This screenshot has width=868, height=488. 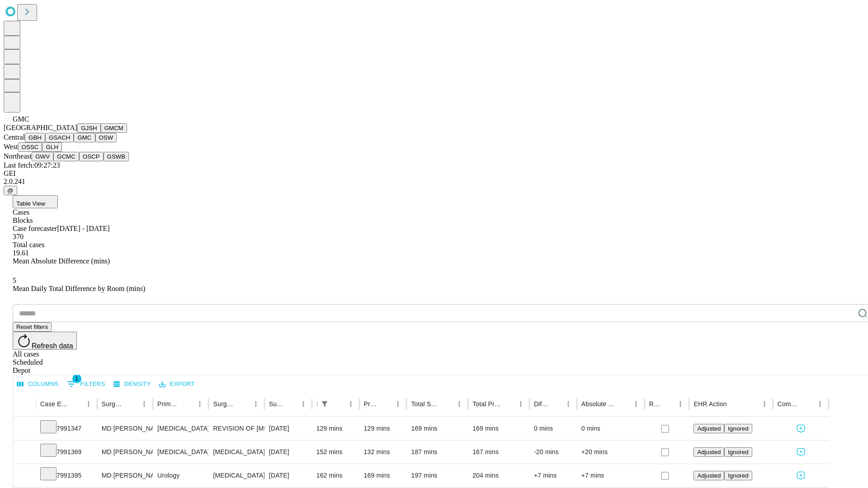 What do you see at coordinates (113, 404) in the screenshot?
I see `div: Surgeon Name` at bounding box center [113, 404].